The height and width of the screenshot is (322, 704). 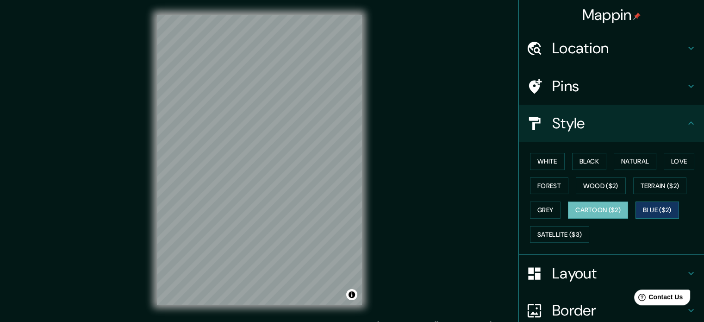 What do you see at coordinates (259, 160) in the screenshot?
I see `canvas: Map` at bounding box center [259, 160].